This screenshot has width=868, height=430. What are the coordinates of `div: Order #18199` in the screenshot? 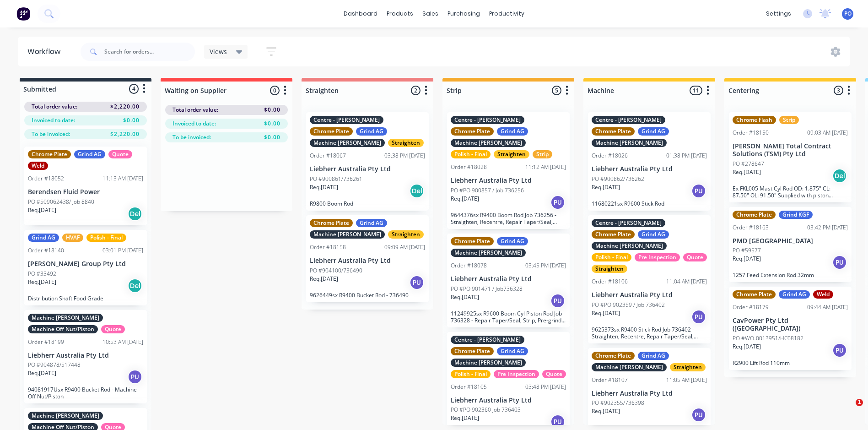 It's located at (46, 342).